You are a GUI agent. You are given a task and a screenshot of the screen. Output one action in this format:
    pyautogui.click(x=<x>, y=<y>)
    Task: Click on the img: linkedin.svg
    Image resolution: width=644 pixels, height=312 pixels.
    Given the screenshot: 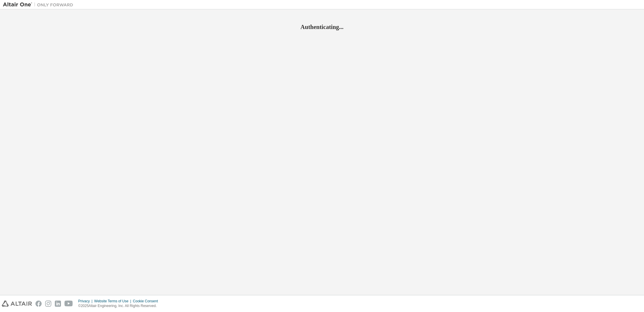 What is the action you would take?
    pyautogui.click(x=58, y=304)
    